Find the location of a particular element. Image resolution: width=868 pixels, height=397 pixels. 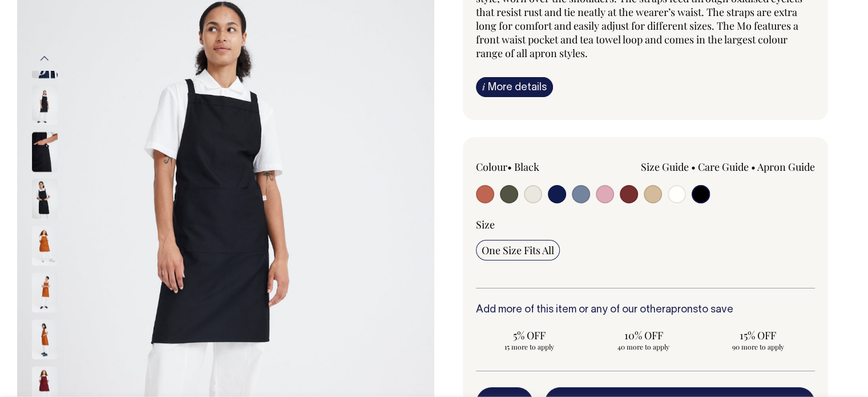

div: Size is located at coordinates (646, 224).